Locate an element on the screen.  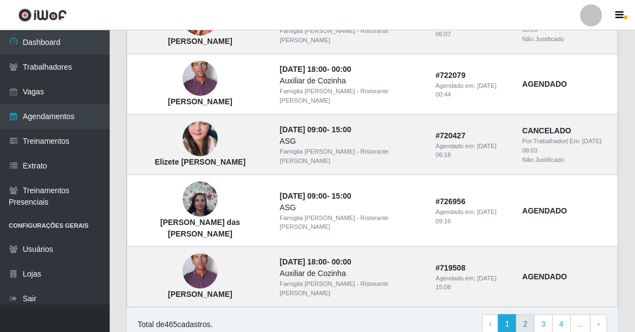
strong: # 719508 is located at coordinates (451, 268).